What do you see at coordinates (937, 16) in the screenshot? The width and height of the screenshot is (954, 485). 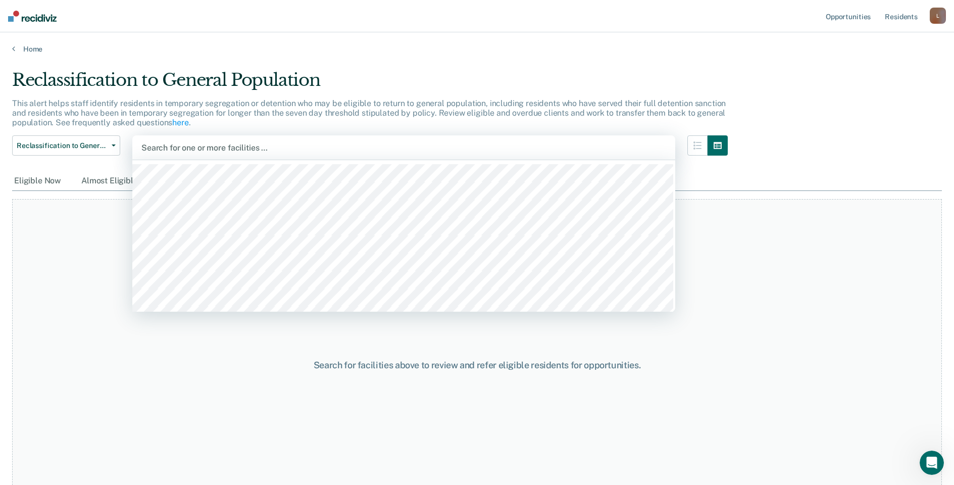 I see `button: L` at bounding box center [937, 16].